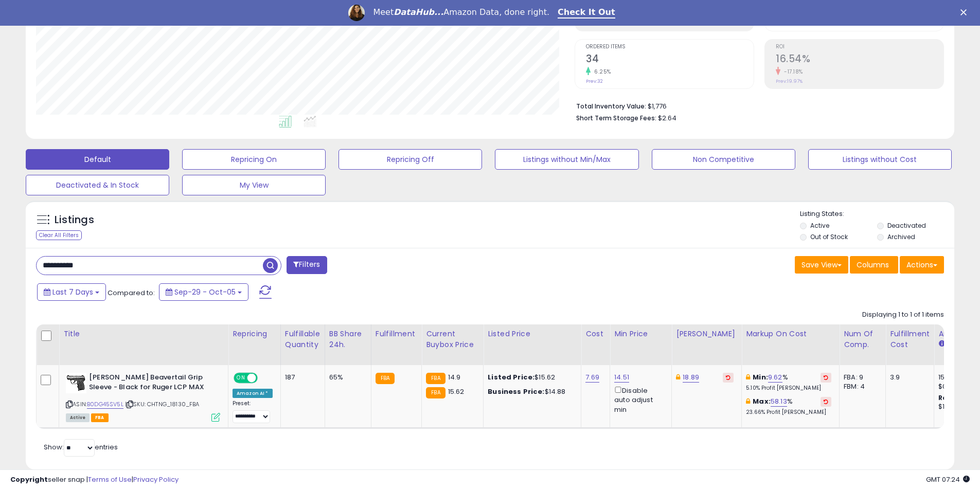  Describe the element at coordinates (254, 334) in the screenshot. I see `div: Repricing` at that location.